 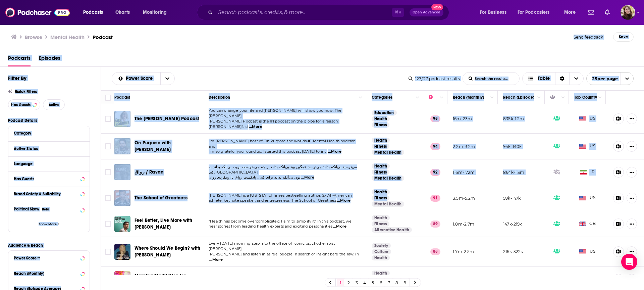 What do you see at coordinates (140, 78) in the screenshot?
I see `span: Power Score` at bounding box center [140, 78].